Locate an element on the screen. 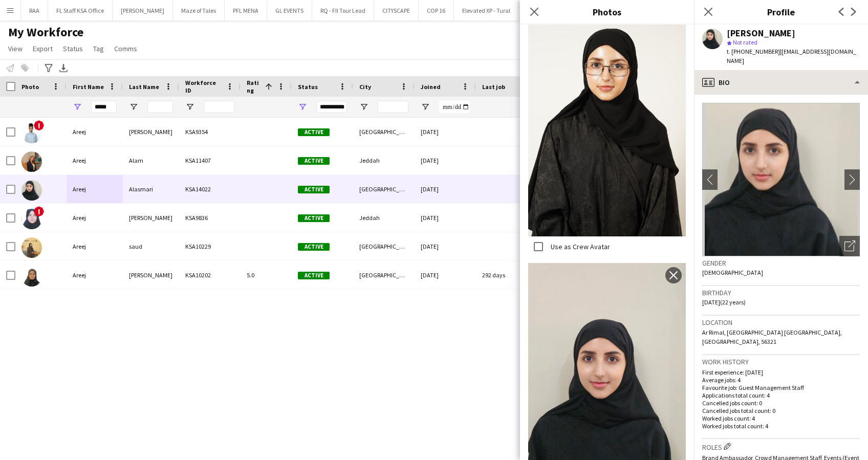  h3: Birthday is located at coordinates (781, 293).